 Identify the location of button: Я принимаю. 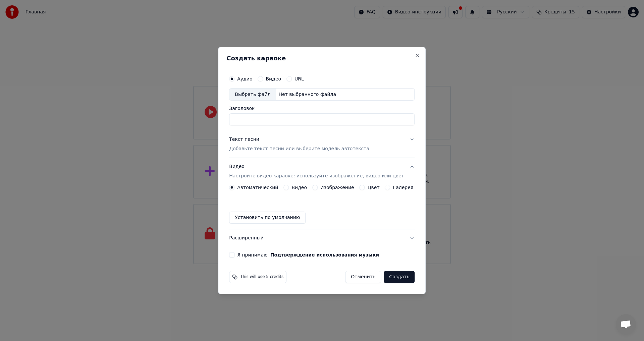
(325, 255).